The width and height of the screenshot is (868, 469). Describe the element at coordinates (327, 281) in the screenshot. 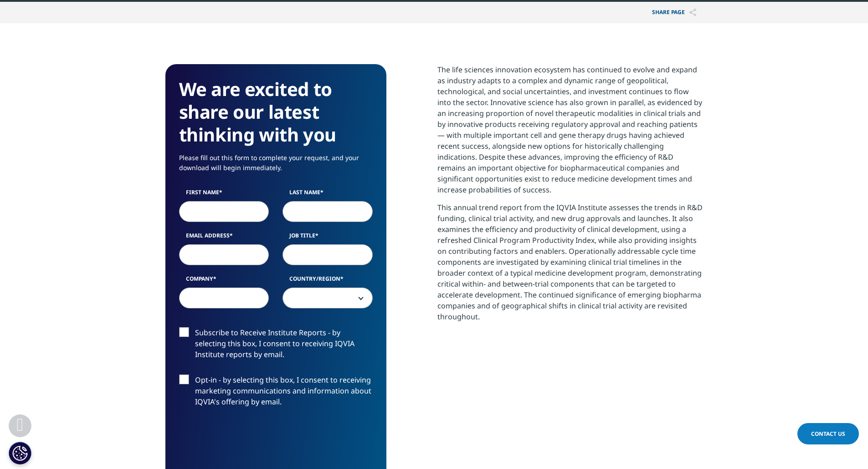

I see `label: Country/Region` at that location.